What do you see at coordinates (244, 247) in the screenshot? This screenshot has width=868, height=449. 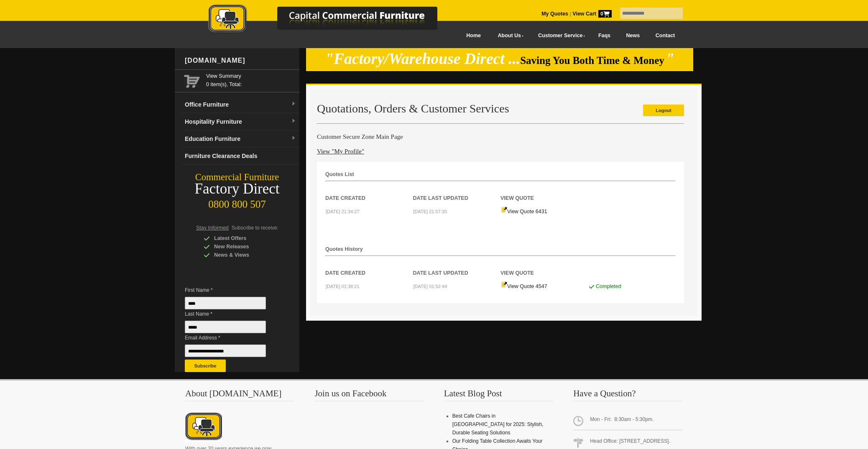 I see `div: New Releases` at bounding box center [244, 247].